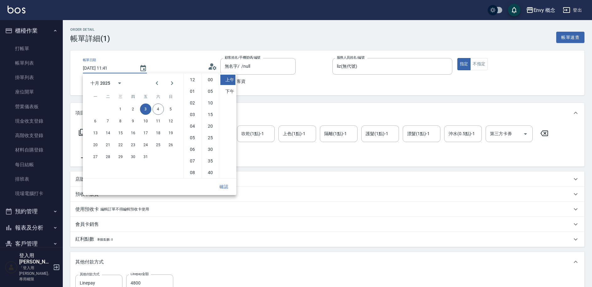 The image size is (592, 287). I want to click on button: 13, so click(95, 133).